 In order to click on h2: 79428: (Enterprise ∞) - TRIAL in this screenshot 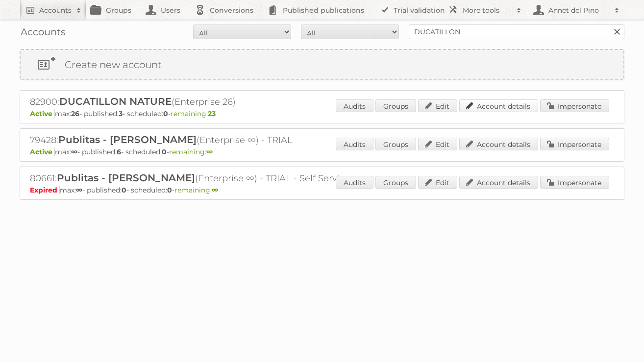, I will do `click(201, 140)`.